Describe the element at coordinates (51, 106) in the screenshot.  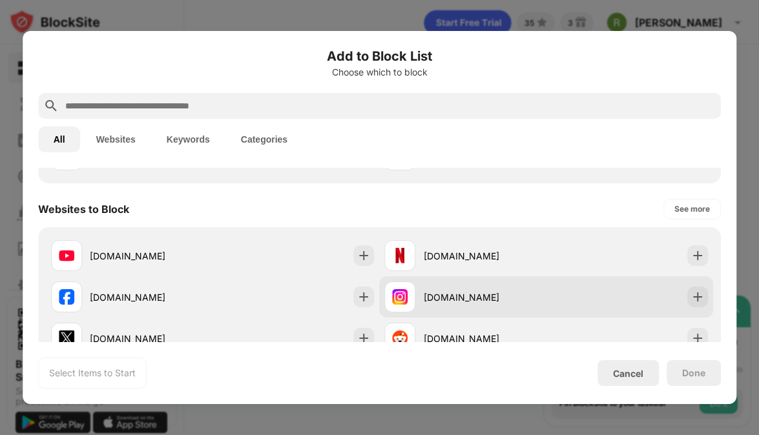
I see `img: search.svg` at that location.